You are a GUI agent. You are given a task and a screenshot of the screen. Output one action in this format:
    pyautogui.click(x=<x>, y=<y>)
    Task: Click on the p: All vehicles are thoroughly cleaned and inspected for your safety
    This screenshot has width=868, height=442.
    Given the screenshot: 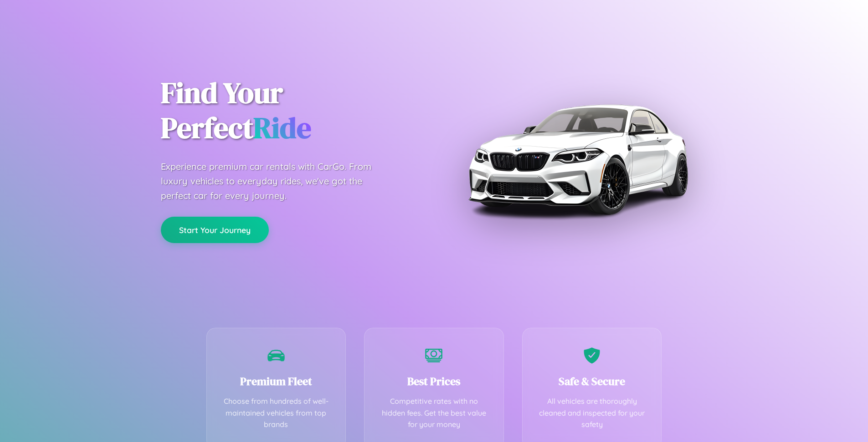 What is the action you would take?
    pyautogui.click(x=592, y=413)
    